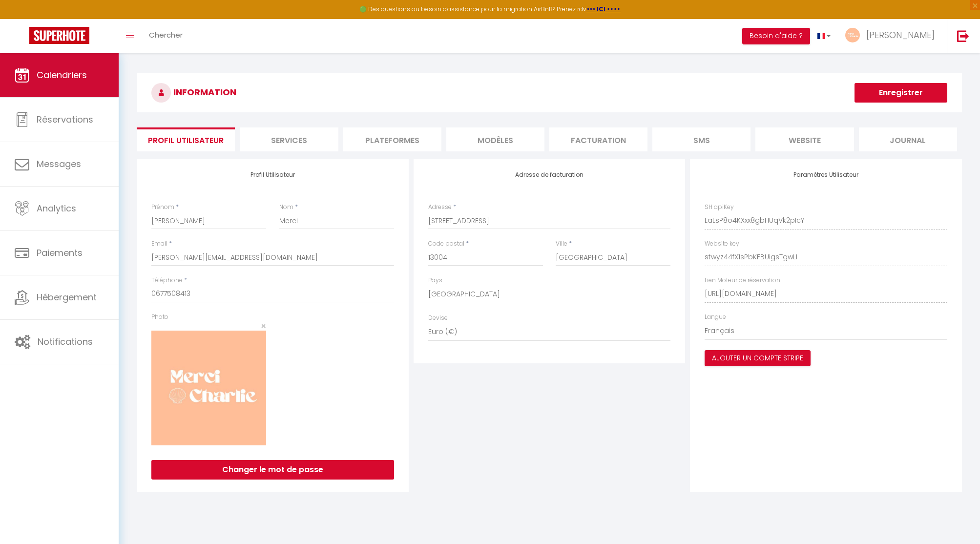 This screenshot has width=980, height=544. What do you see at coordinates (722, 243) in the screenshot?
I see `label: Website key` at bounding box center [722, 243].